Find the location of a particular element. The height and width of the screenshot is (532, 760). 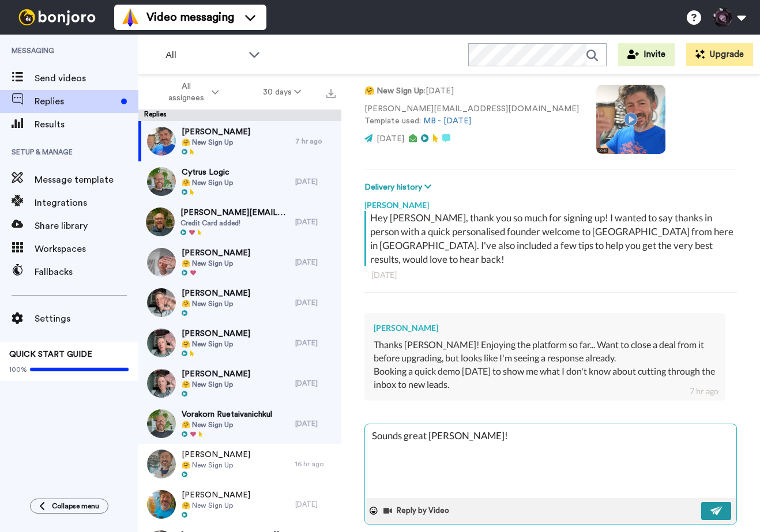

span: Credit Card added! is located at coordinates (235, 223).